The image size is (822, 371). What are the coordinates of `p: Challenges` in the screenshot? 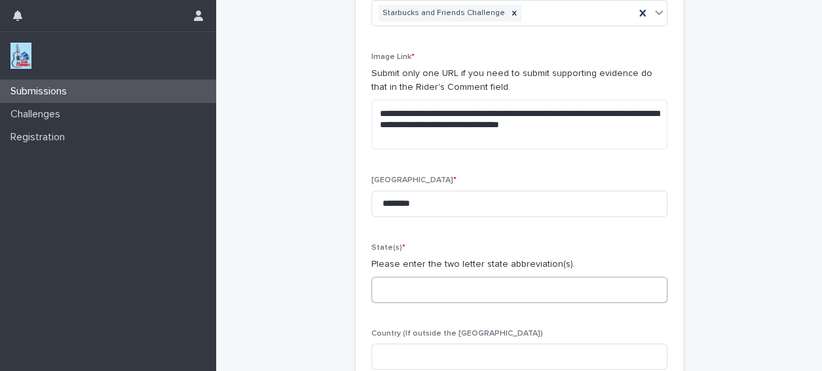 It's located at (38, 114).